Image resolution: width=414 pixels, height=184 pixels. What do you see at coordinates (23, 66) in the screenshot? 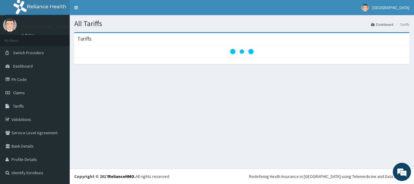
I see `span: Dashboard` at bounding box center [23, 66].